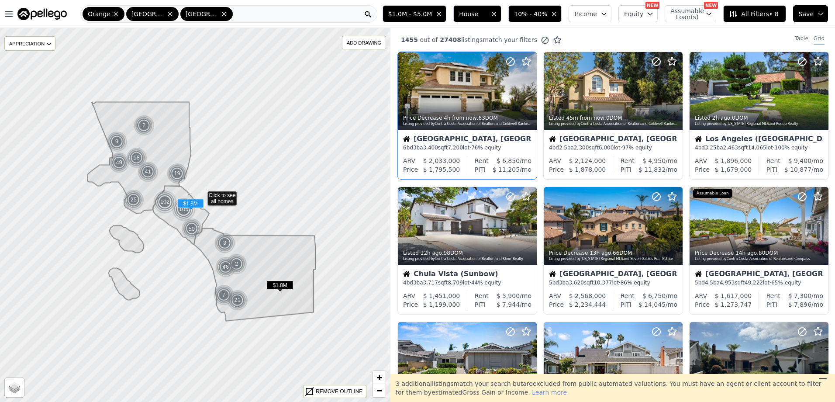 Image resolution: width=835 pixels, height=402 pixels. I want to click on span: $ 11,832, so click(652, 169).